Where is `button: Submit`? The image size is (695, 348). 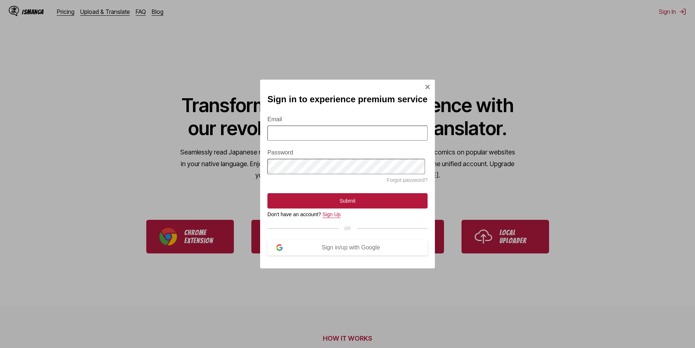
button: Submit is located at coordinates (347, 201).